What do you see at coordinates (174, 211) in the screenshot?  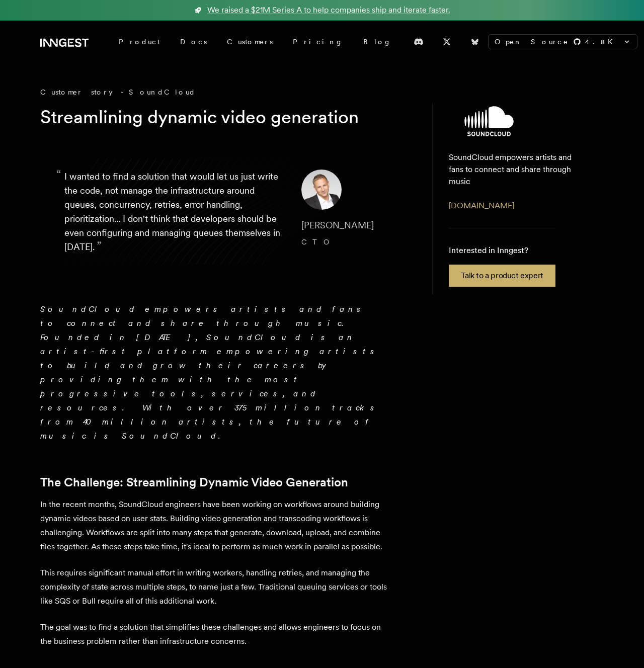 I see `p: I wanted to find a solution that would let us just write the code, not manage the infrastructure ...` at bounding box center [174, 211].